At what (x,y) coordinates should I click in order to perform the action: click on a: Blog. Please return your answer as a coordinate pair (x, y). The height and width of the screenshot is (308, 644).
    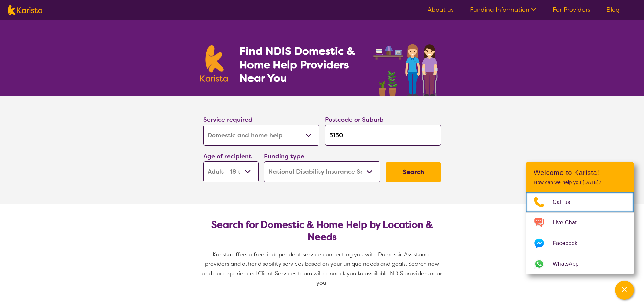
    Looking at the image, I should click on (613, 10).